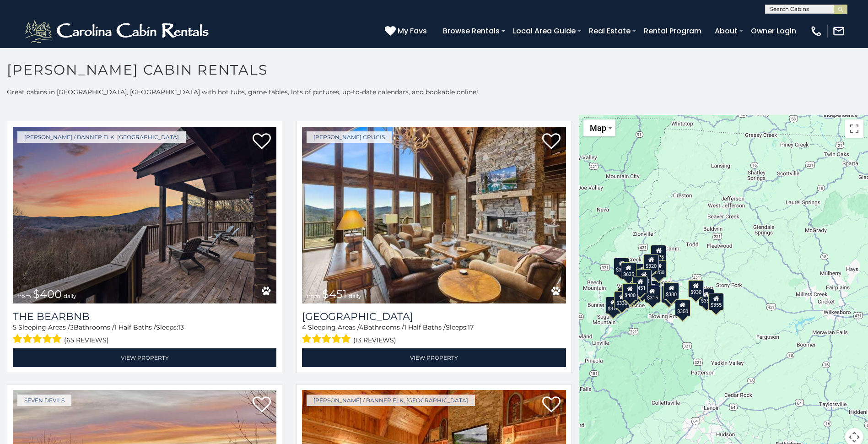 The height and width of the screenshot is (444, 868). I want to click on a: My Favs, so click(407, 31).